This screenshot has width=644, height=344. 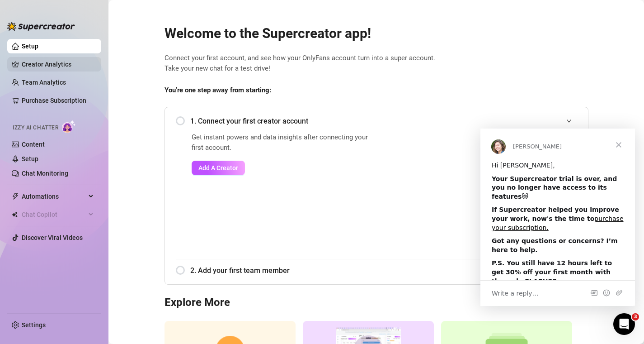 What do you see at coordinates (569, 121) in the screenshot?
I see `span: expanded` at bounding box center [569, 121].